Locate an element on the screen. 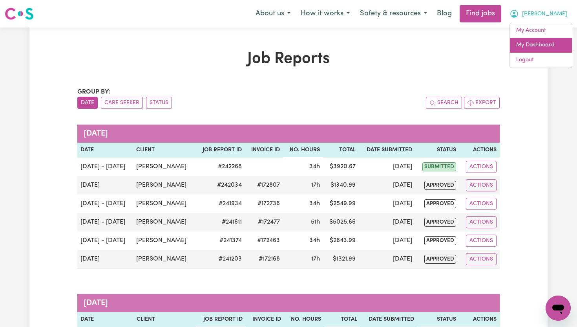 The width and height of the screenshot is (577, 327). td: #172463 is located at coordinates (264, 240).